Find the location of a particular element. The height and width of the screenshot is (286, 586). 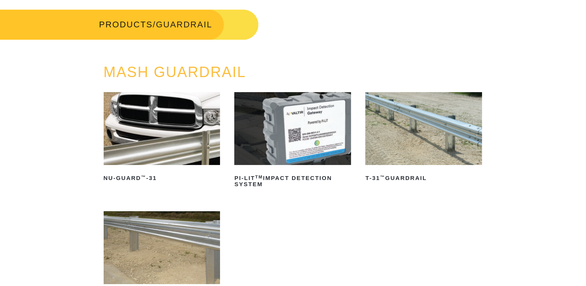

a: NU-GUARD™-31 is located at coordinates (162, 138).